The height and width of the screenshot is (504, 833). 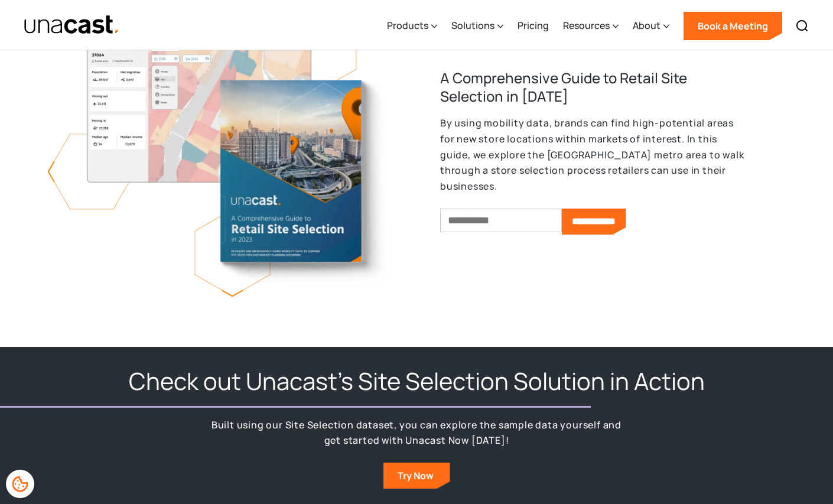 What do you see at coordinates (72, 25) in the screenshot?
I see `img: Unacast text logo` at bounding box center [72, 25].